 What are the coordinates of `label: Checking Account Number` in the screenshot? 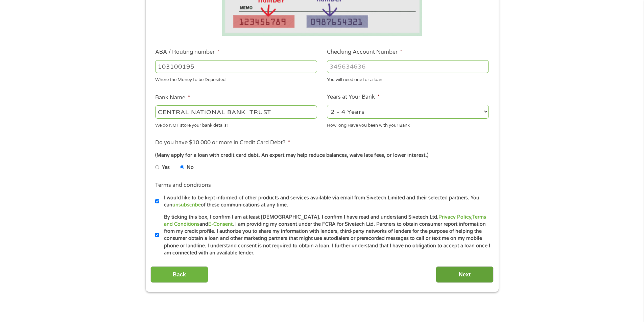 It's located at (364, 52).